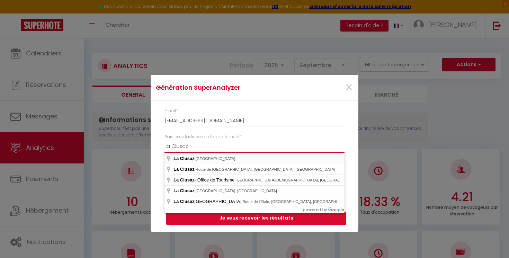 Image resolution: width=509 pixels, height=258 pixels. Describe the element at coordinates (349, 88) in the screenshot. I see `button: Close` at that location.